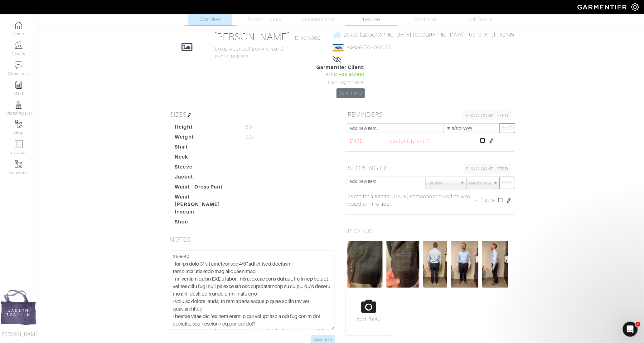 This screenshot has width=644, height=343. I want to click on h5: SIZES, so click(252, 115).